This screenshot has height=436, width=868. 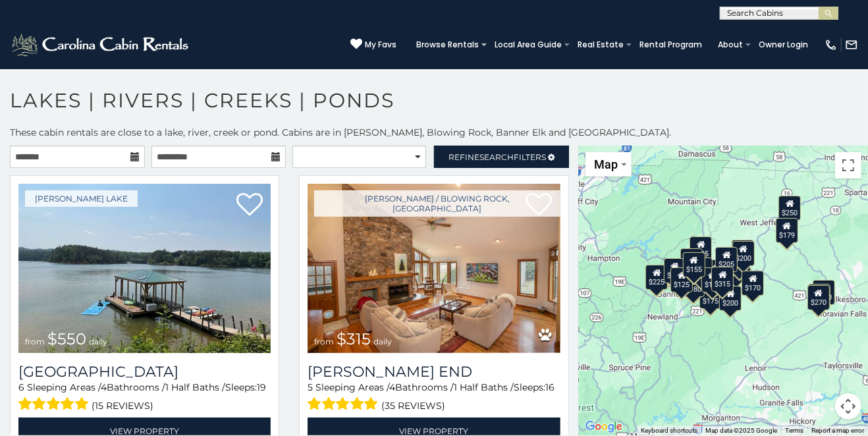 I want to click on span: (35 reviews), so click(x=413, y=405).